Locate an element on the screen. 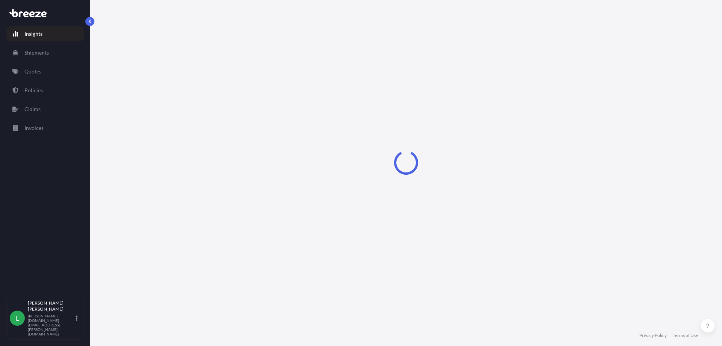 Image resolution: width=722 pixels, height=346 pixels. p: Invoices is located at coordinates (34, 128).